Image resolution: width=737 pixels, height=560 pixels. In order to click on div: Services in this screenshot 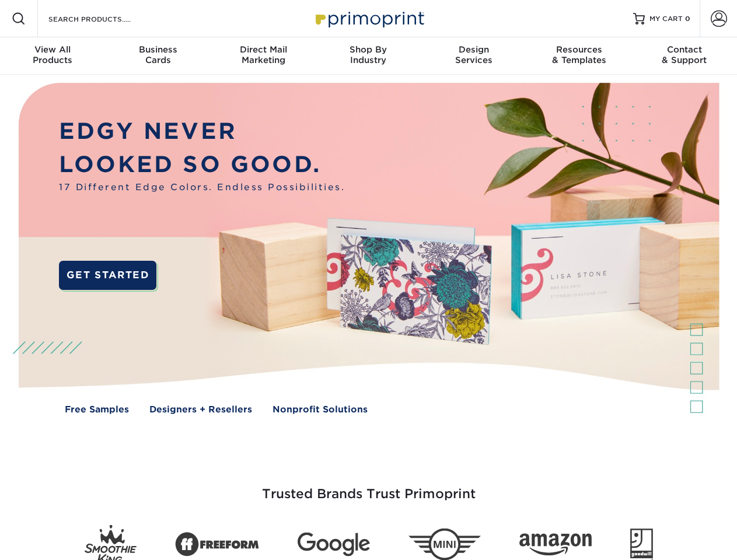, I will do `click(474, 55)`.